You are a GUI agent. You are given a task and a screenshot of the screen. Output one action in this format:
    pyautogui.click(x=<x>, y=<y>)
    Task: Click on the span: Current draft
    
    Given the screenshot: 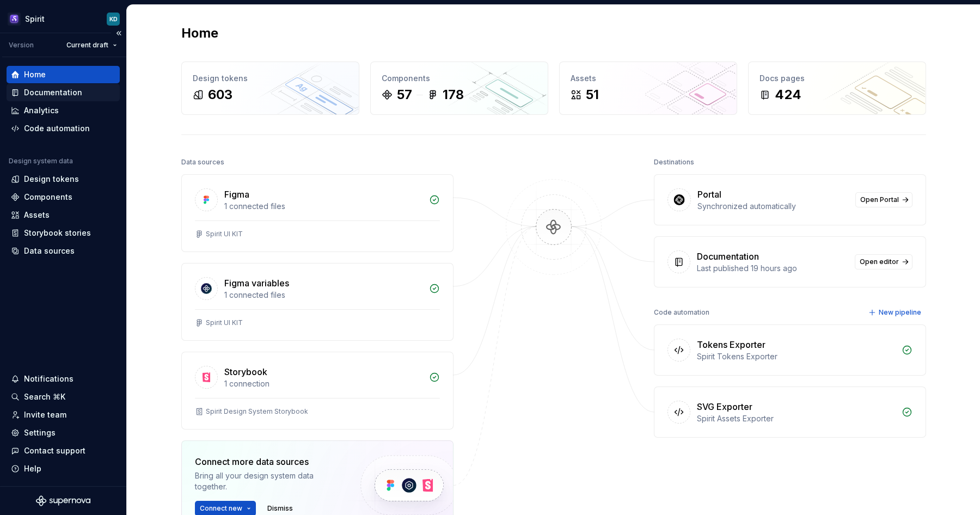 What is the action you would take?
    pyautogui.click(x=87, y=45)
    